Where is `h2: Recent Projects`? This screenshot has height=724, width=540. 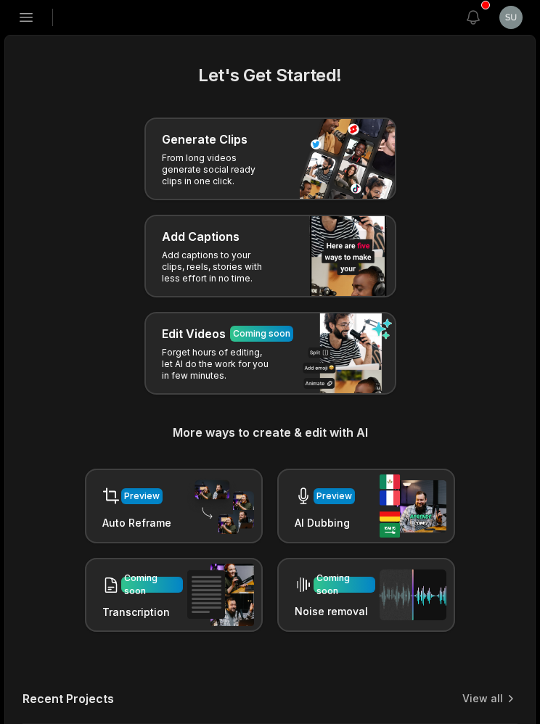 h2: Recent Projects is located at coordinates (68, 699).